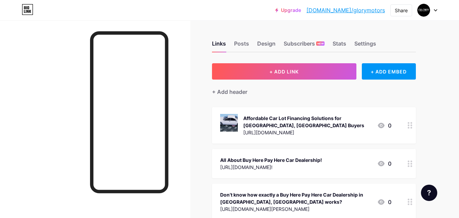 This screenshot has height=218, width=459. What do you see at coordinates (230, 92) in the screenshot?
I see `div: + Add header` at bounding box center [230, 92].